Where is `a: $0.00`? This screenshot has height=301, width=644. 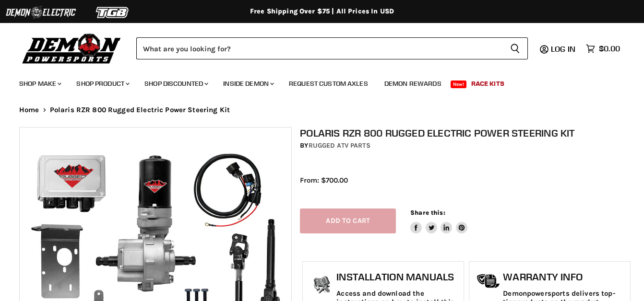
a: $0.00 is located at coordinates (603, 48).